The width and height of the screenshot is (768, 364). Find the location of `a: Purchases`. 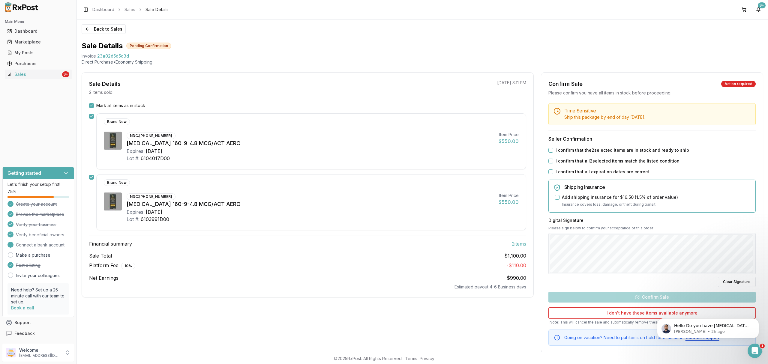

a: Purchases is located at coordinates (38, 64).